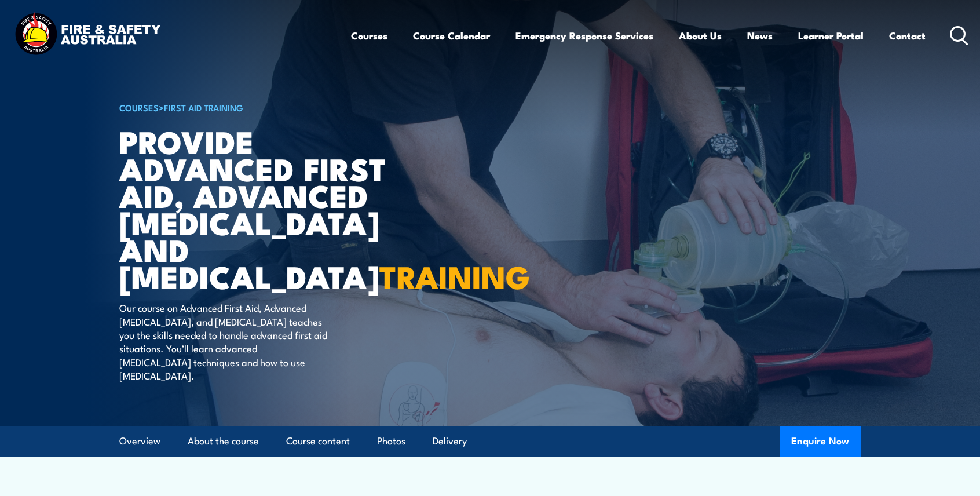 Image resolution: width=980 pixels, height=496 pixels. Describe the element at coordinates (223, 441) in the screenshot. I see `a: About the course` at that location.